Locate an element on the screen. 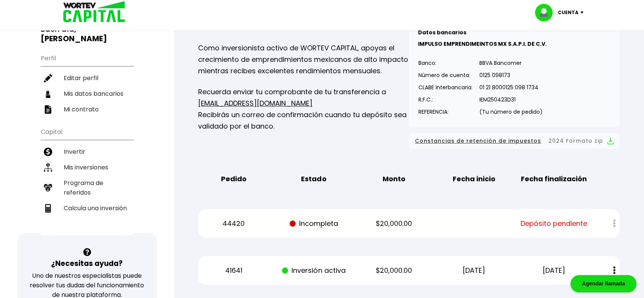 The height and width of the screenshot is (298, 644). img: contrato-icon.f2db500c.svg is located at coordinates (48, 109).